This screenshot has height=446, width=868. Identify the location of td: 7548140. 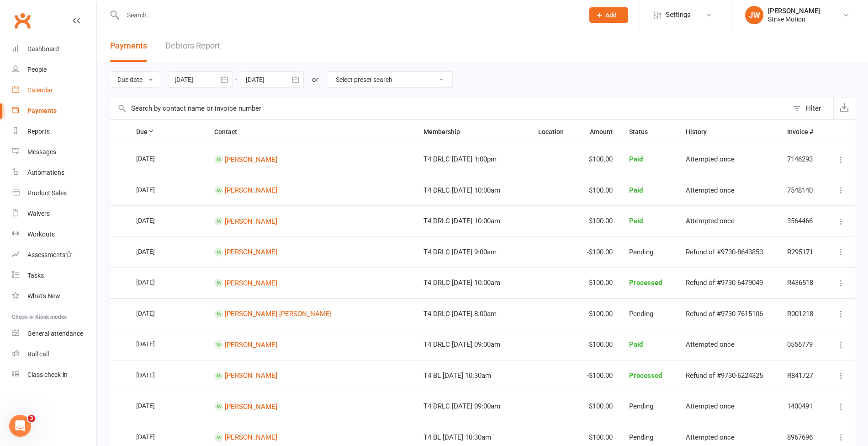
(802, 190).